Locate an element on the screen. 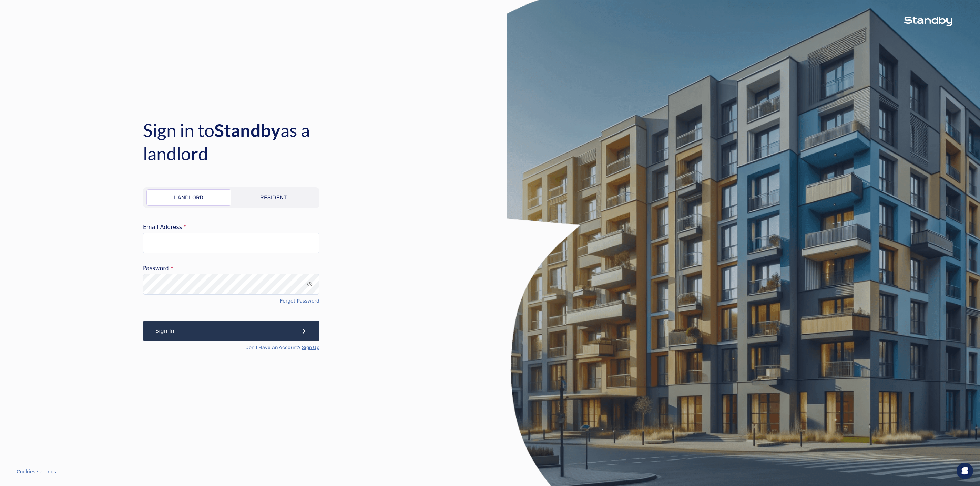 The height and width of the screenshot is (486, 980). input: email is located at coordinates (231, 243).